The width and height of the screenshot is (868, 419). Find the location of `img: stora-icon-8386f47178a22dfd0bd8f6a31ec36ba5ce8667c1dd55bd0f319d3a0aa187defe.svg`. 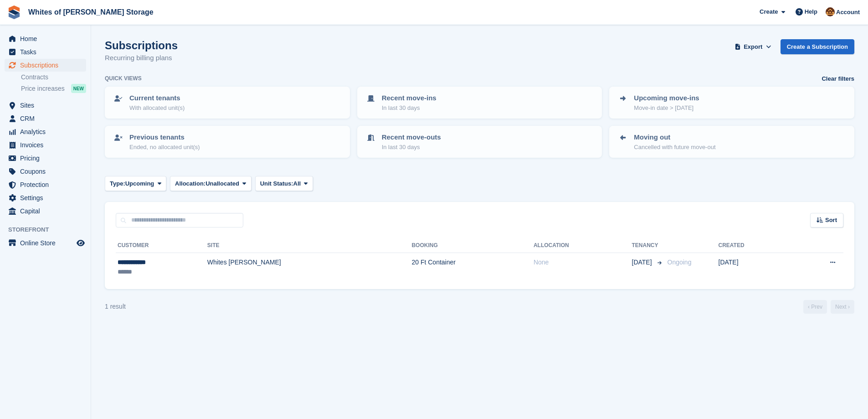

img: stora-icon-8386f47178a22dfd0bd8f6a31ec36ba5ce8667c1dd55bd0f319d3a0aa187defe.svg is located at coordinates (14, 12).